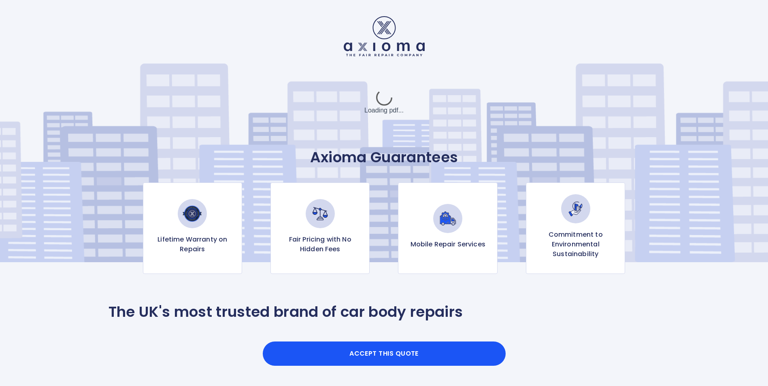 This screenshot has width=768, height=386. Describe the element at coordinates (575, 244) in the screenshot. I see `p: Commitment to Environmental Sustainability` at that location.